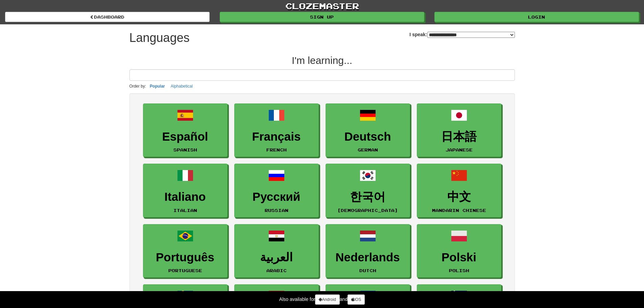 The width and height of the screenshot is (644, 308). What do you see at coordinates (459, 251) in the screenshot?
I see `a: PolskiPolish` at bounding box center [459, 251].